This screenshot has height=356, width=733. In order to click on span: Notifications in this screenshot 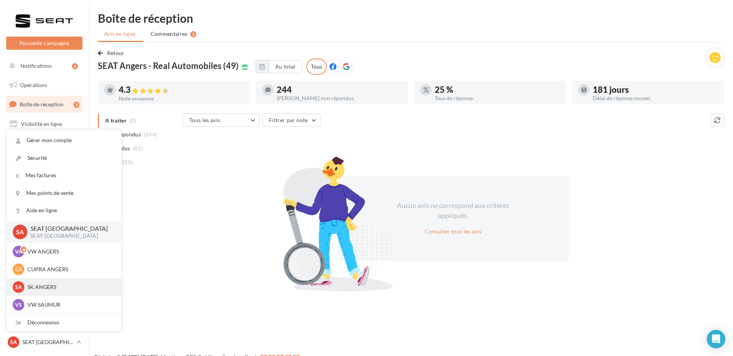, I will do `click(36, 66)`.